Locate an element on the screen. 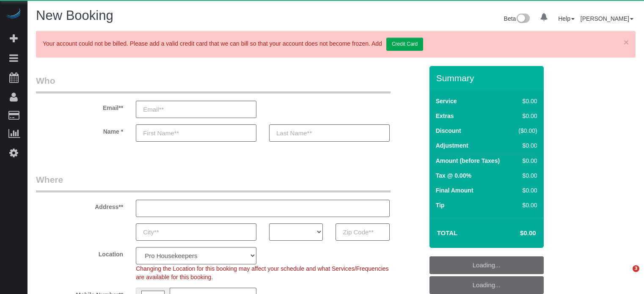  span: Your account could not be billed. Please add a valid credit card that we can bill so that your ac... is located at coordinates (233, 43).